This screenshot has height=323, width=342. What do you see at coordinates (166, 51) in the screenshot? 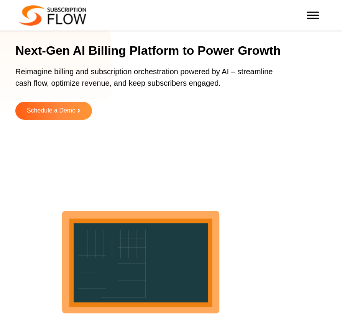
I see `h1: Next-Gen AI Billing Platform to Power Growth` at bounding box center [166, 51].